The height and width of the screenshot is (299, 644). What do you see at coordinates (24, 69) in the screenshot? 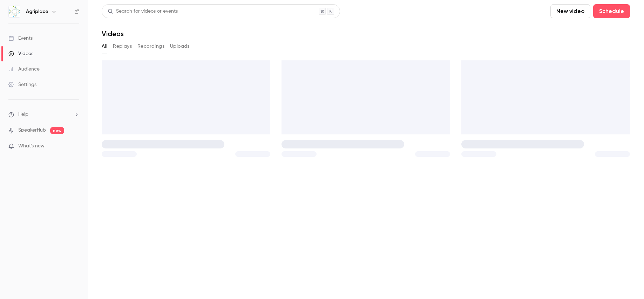
I see `div: Audience` at bounding box center [24, 69].